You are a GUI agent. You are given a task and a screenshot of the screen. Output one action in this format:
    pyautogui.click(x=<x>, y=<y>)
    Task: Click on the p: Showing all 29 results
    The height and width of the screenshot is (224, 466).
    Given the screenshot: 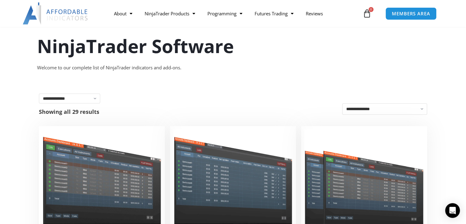 What is the action you would take?
    pyautogui.click(x=69, y=112)
    